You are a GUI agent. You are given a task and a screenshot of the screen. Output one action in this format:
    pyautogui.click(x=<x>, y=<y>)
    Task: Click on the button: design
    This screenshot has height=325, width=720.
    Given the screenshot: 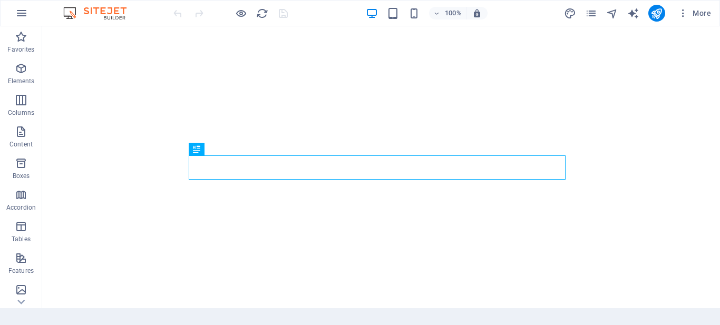 What is the action you would take?
    pyautogui.click(x=570, y=13)
    